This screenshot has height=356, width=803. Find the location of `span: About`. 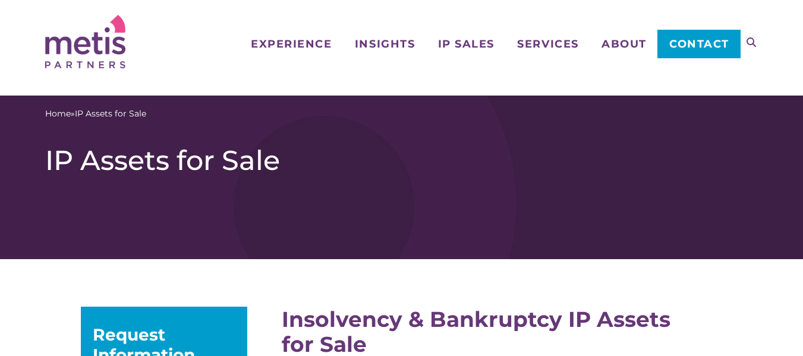

span: About is located at coordinates (624, 44).